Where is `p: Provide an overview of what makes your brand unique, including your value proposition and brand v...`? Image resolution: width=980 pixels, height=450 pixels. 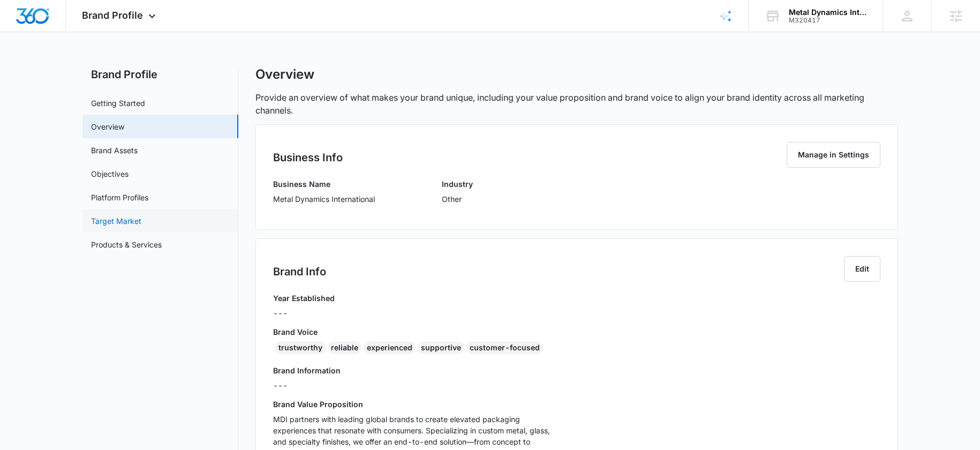 p: Provide an overview of what makes your brand unique, including your value proposition and brand v... is located at coordinates (576, 104).